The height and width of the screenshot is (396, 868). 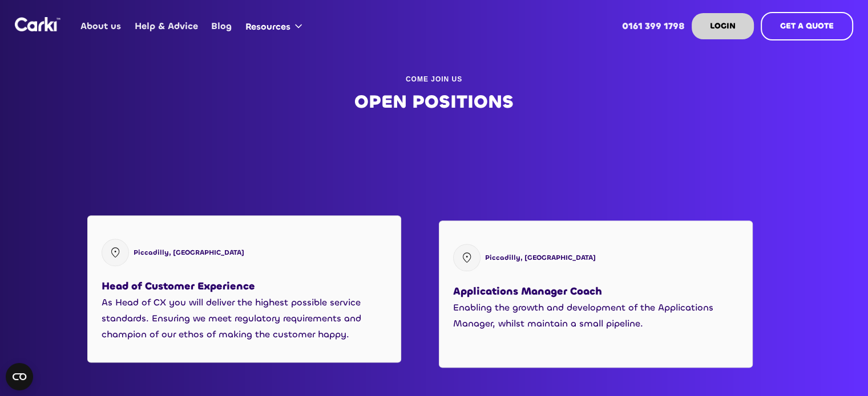 What do you see at coordinates (178, 286) in the screenshot?
I see `h3: Head of Customer Experience` at bounding box center [178, 286].